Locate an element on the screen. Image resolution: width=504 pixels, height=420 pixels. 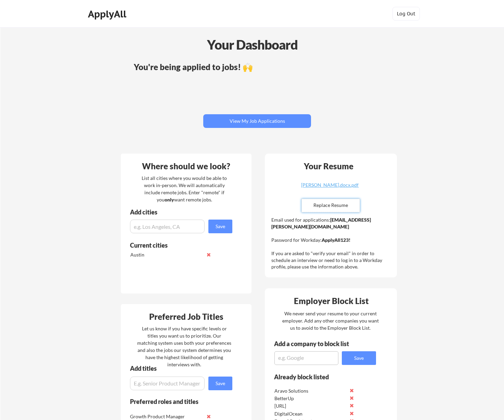
div: Your Resume is located at coordinates (329, 166).